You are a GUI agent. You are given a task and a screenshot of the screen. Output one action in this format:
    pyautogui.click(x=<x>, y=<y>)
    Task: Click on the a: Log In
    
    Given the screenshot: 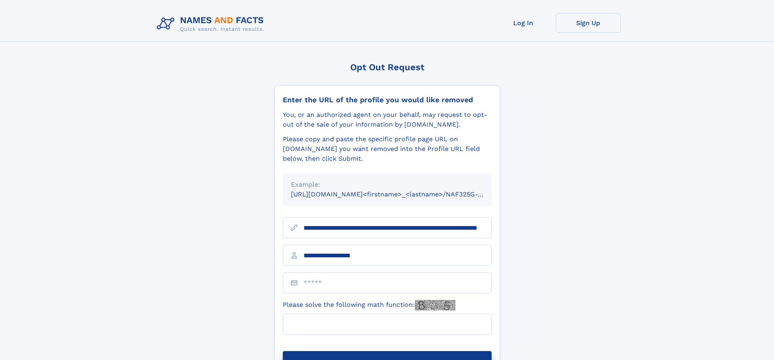 What is the action you would take?
    pyautogui.click(x=523, y=23)
    